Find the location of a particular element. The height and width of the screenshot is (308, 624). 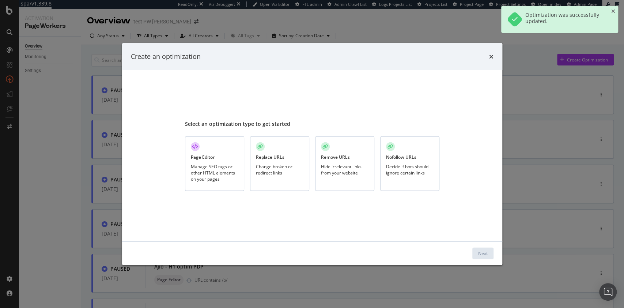

div: Optimization was successfully updated. is located at coordinates (566, 19).